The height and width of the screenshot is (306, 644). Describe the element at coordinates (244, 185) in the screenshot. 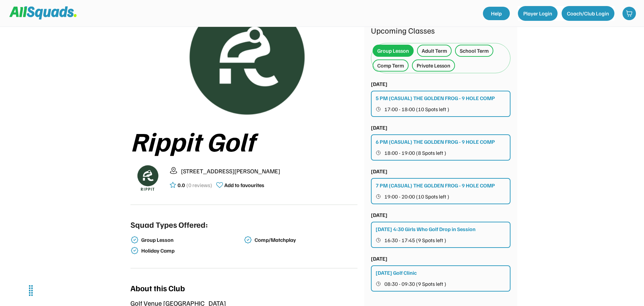

I see `div: Add to favourites` at that location.